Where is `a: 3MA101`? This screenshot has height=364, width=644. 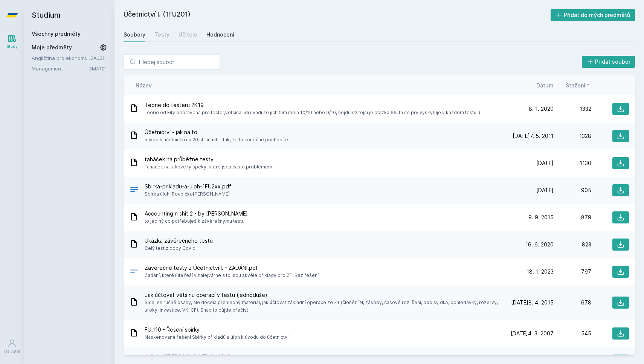
a: 3MA101 is located at coordinates (98, 69).